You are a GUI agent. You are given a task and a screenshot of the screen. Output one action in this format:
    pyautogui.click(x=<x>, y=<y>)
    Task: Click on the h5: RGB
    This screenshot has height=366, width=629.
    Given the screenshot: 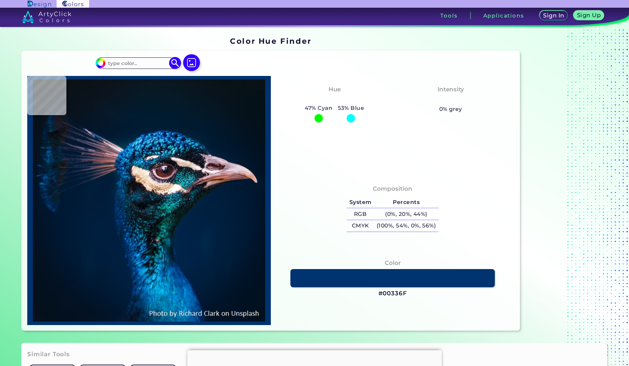 What is the action you would take?
    pyautogui.click(x=360, y=214)
    